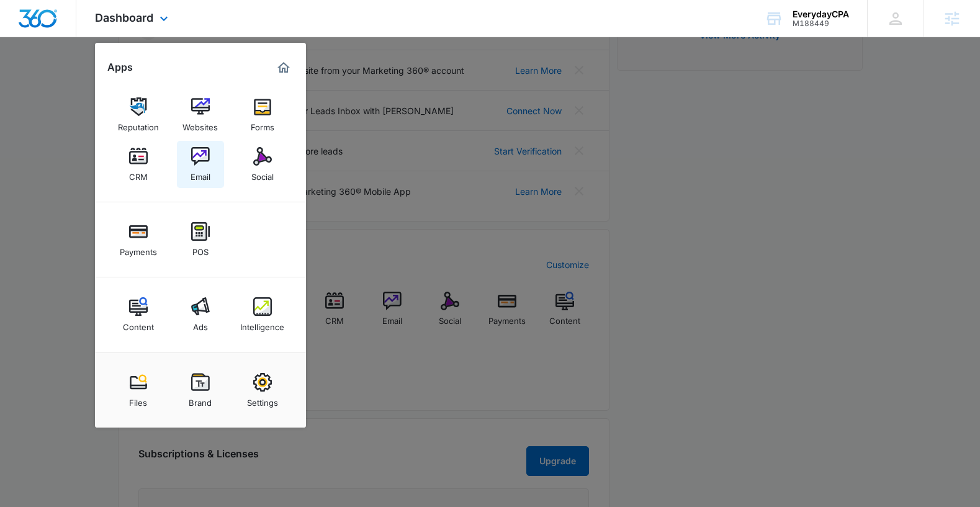 The height and width of the screenshot is (507, 980). What do you see at coordinates (201, 239) in the screenshot?
I see `a: POS` at bounding box center [201, 239].